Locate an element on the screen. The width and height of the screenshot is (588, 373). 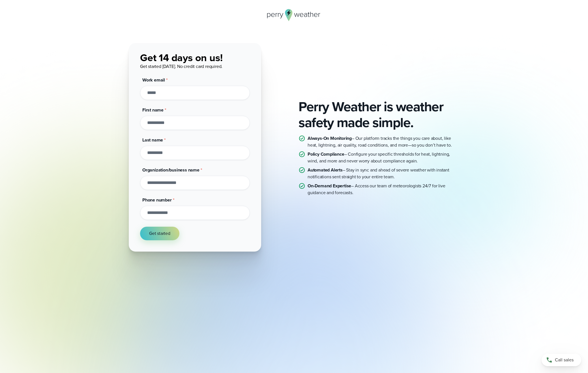
p: – Configure your specific thresholds for heat, lightning, wind, and more and never worry about co... is located at coordinates (383, 158).